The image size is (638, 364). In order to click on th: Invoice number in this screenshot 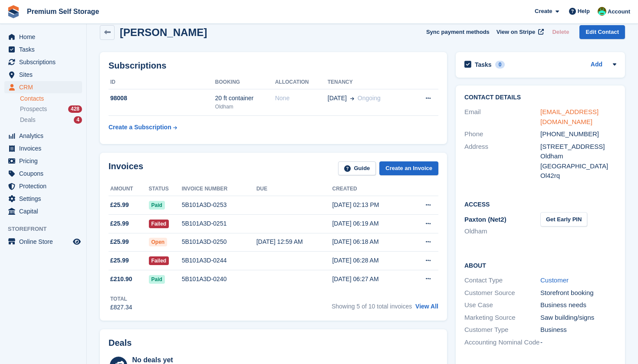, I will do `click(219, 189)`.